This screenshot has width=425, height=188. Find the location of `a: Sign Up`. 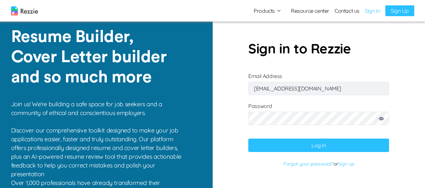

a: Sign Up is located at coordinates (399, 11).